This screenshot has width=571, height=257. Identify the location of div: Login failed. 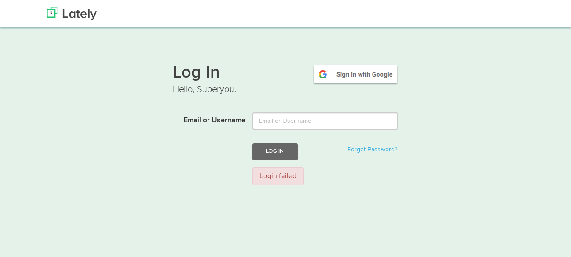
(278, 176).